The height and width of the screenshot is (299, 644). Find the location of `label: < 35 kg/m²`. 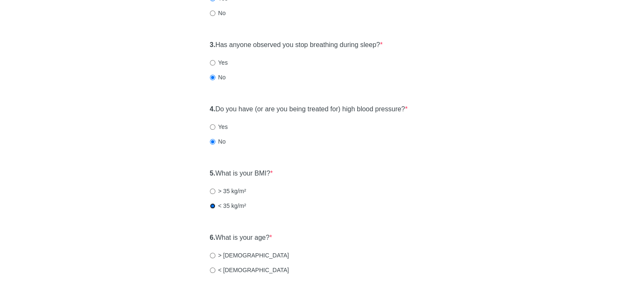

label: < 35 kg/m² is located at coordinates (228, 205).